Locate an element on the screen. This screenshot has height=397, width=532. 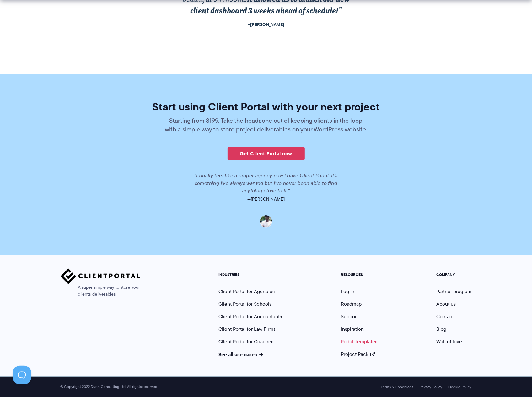
a: Blog is located at coordinates (442, 329).